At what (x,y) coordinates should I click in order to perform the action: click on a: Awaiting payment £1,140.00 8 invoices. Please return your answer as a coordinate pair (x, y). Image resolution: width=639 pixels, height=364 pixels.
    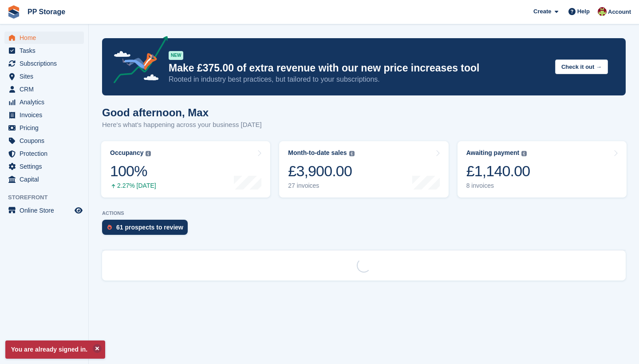
    Looking at the image, I should click on (542, 169).